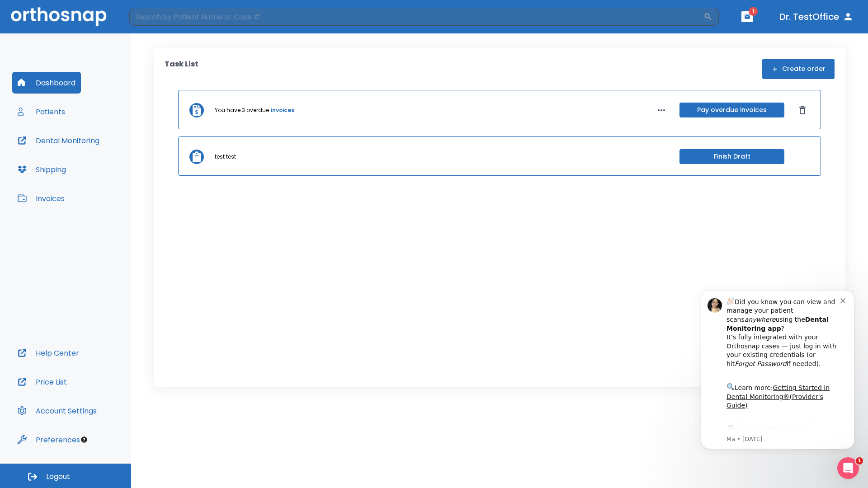 This screenshot has height=488, width=868. I want to click on a: Preferences, so click(49, 440).